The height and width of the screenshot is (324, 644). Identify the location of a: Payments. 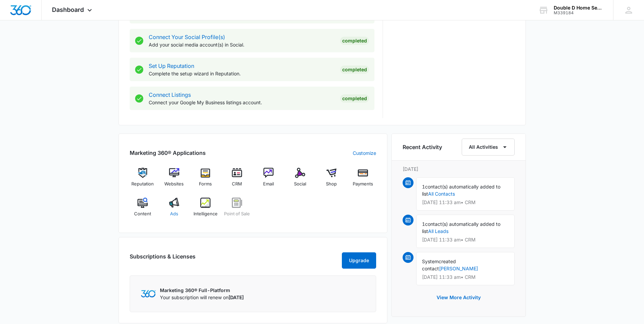
(363, 180).